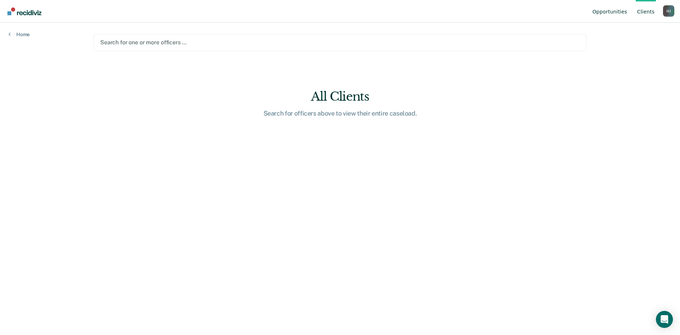 The width and height of the screenshot is (680, 335). I want to click on div: All Clients, so click(340, 96).